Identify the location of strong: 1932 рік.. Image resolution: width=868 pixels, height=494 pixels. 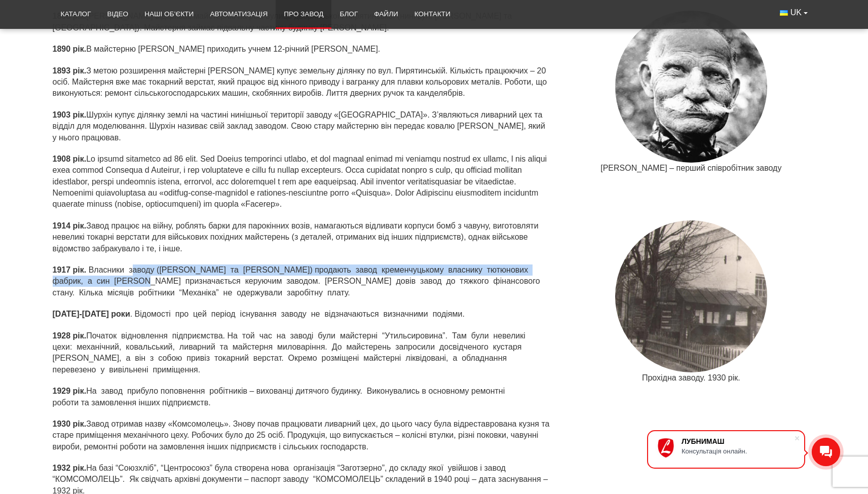
(69, 467).